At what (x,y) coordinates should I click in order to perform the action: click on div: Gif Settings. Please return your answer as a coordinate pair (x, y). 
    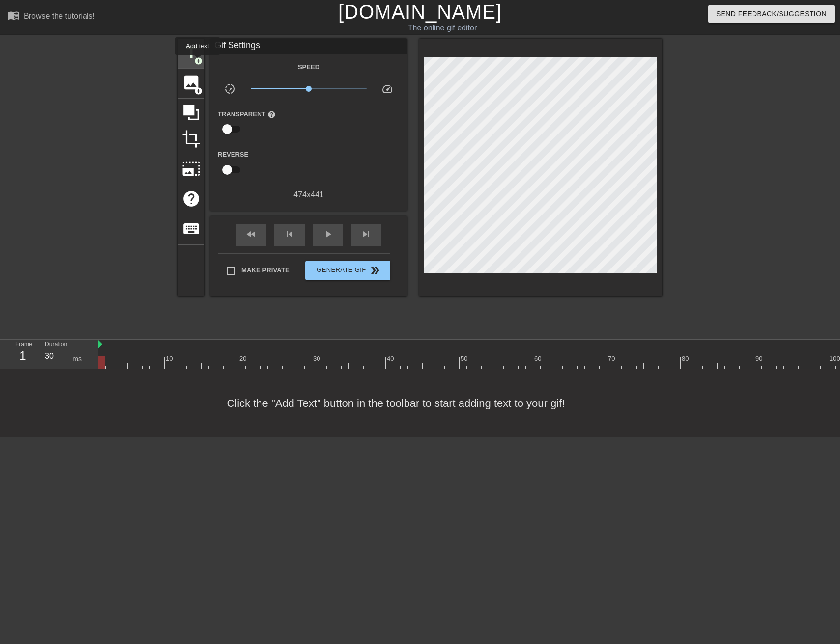
    Looking at the image, I should click on (309, 46).